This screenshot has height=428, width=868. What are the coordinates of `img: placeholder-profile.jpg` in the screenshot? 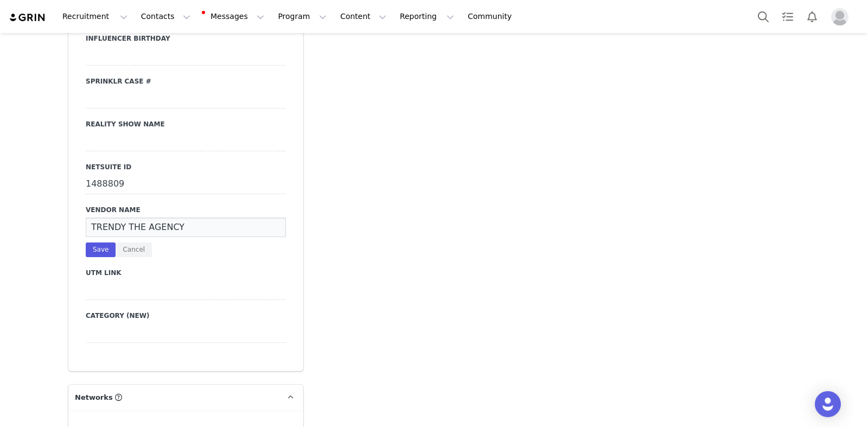 It's located at (840, 17).